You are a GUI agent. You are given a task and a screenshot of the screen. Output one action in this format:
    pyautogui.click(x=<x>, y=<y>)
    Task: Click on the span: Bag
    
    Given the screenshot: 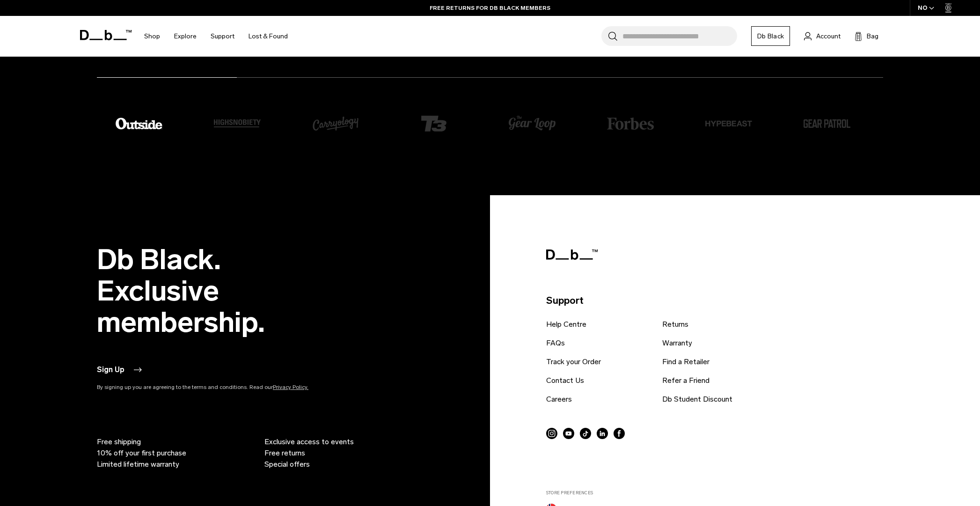 What is the action you would take?
    pyautogui.click(x=872, y=36)
    